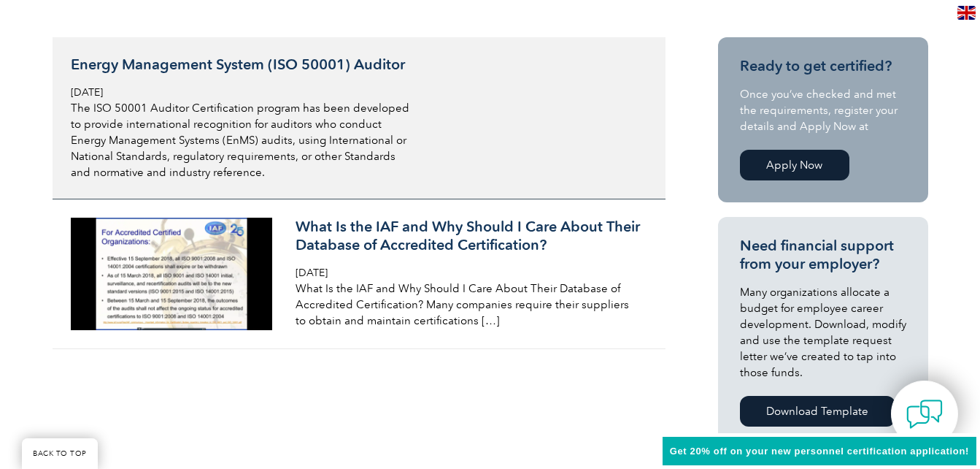 The width and height of the screenshot is (980, 469). Describe the element at coordinates (469, 304) in the screenshot. I see `p: What Is the IAF and Why Should I Care About Their Database of Accredited Certification? Many comp...` at that location.